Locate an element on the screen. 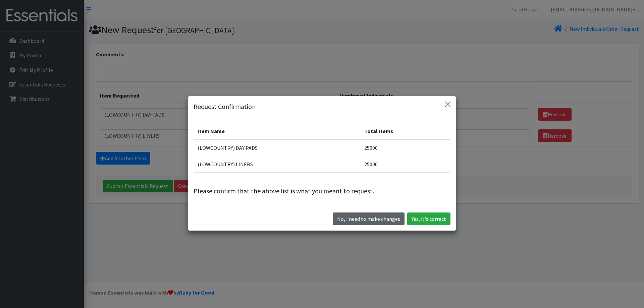  td: (LOWCOUNTRY) DAY PADS is located at coordinates (276, 148).